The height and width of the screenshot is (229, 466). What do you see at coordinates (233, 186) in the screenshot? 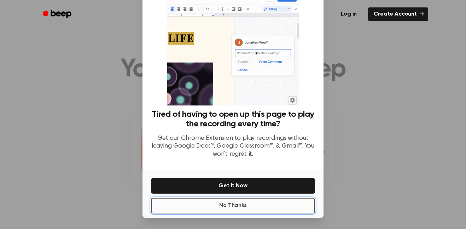
I see `button: Get It Now` at bounding box center [233, 186].